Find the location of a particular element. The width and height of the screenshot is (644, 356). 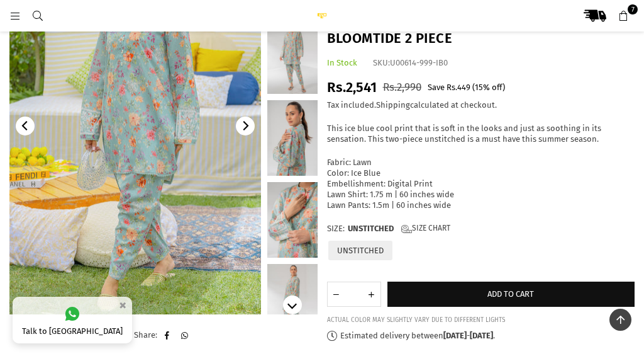

a: Size Chart is located at coordinates (426, 228).